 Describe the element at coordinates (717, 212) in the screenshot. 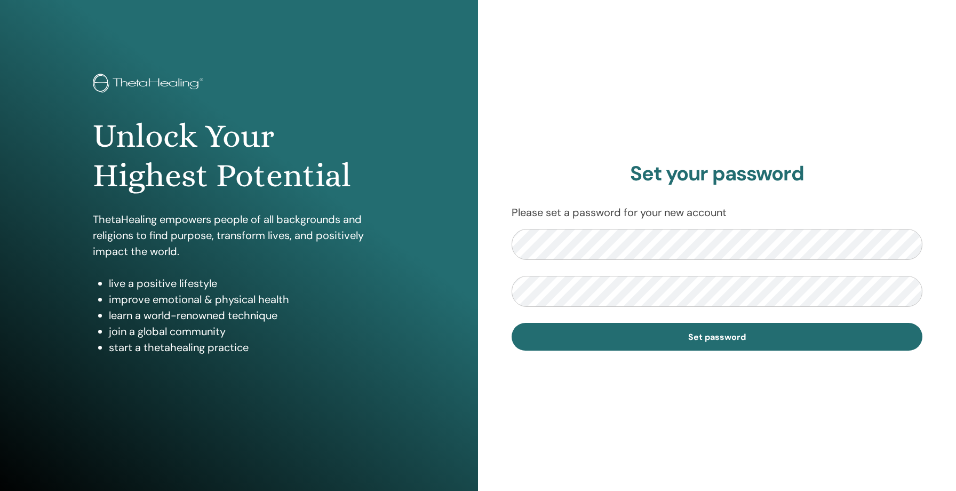

I see `p: Please set a password for your new account` at that location.